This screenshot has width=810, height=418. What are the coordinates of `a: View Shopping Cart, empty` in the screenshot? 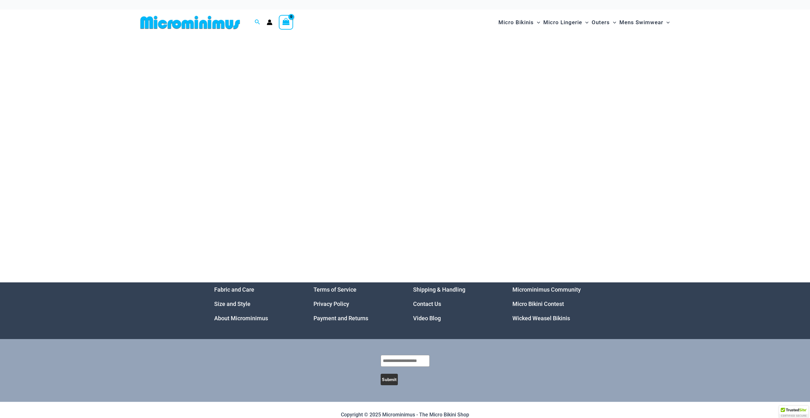 It's located at (286, 22).